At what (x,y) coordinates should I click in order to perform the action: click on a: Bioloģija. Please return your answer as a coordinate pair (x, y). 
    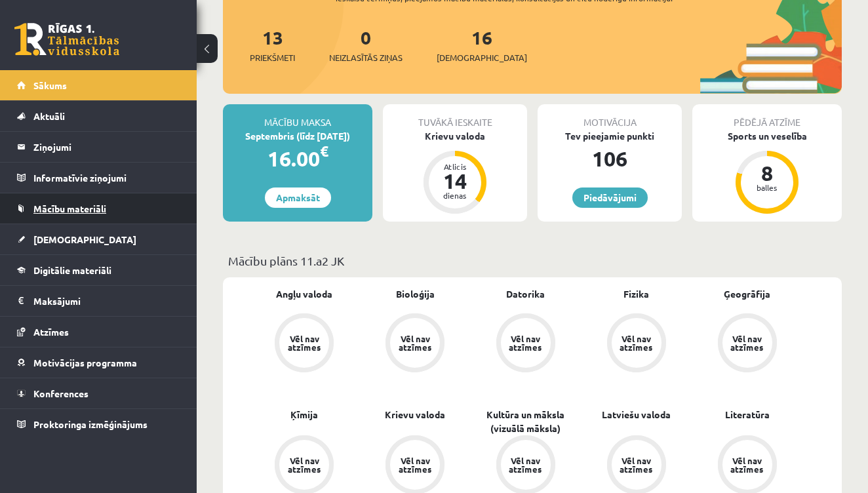
    Looking at the image, I should click on (415, 294).